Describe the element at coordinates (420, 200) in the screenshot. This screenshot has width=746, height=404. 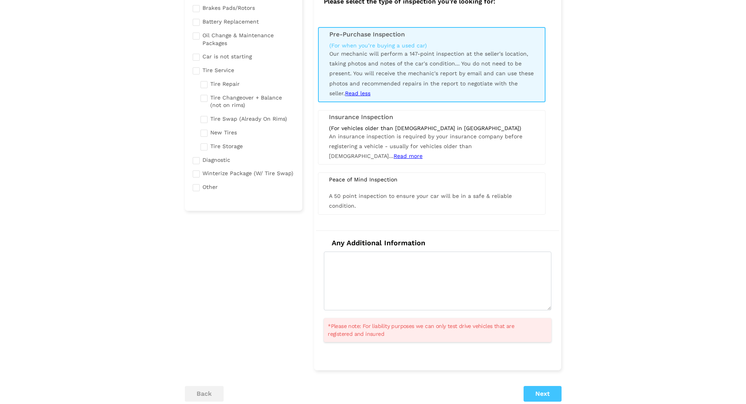
I see `span: A 50 point inspection to ensure your car will be in a safe & reliable condition.` at that location.